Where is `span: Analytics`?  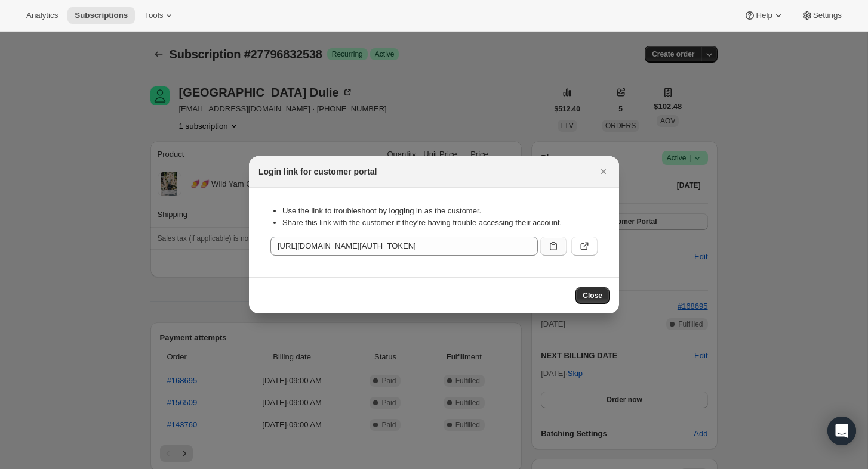
span: Analytics is located at coordinates (42, 16).